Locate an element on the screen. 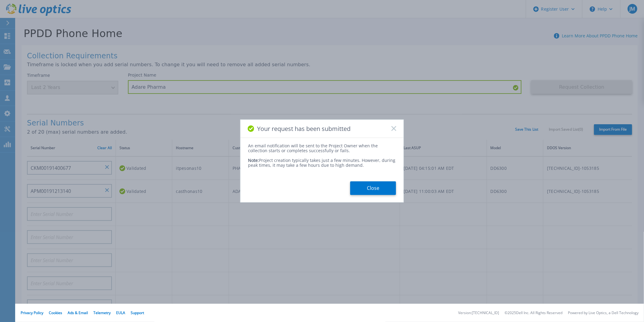 Image resolution: width=644 pixels, height=322 pixels. span: Your request has been submitted is located at coordinates (304, 129).